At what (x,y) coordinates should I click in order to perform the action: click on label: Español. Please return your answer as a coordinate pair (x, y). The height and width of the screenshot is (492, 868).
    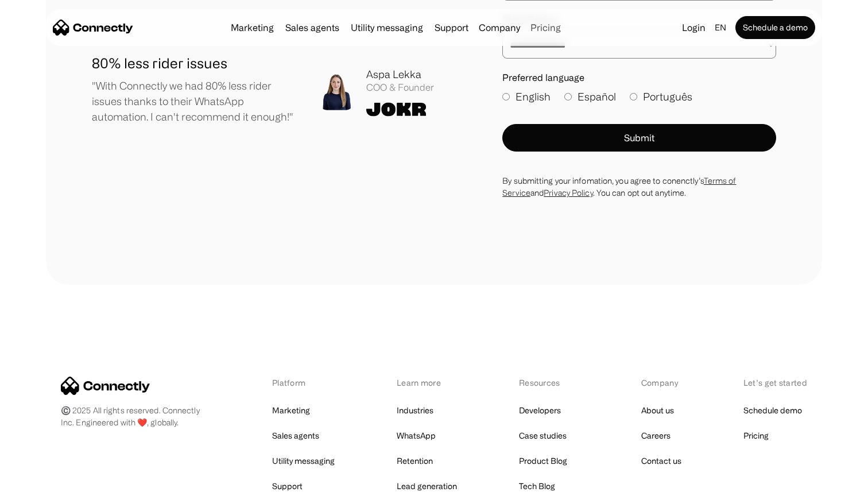
    Looking at the image, I should click on (590, 96).